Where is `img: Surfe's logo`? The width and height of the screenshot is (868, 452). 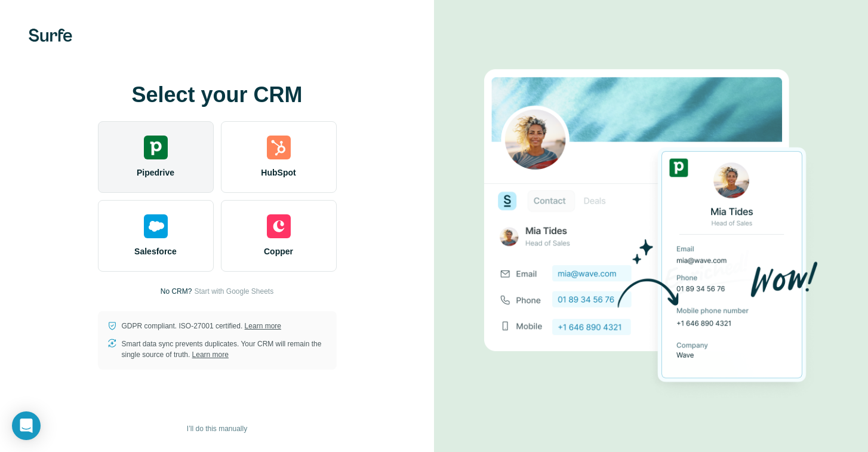
img: Surfe's logo is located at coordinates (50, 35).